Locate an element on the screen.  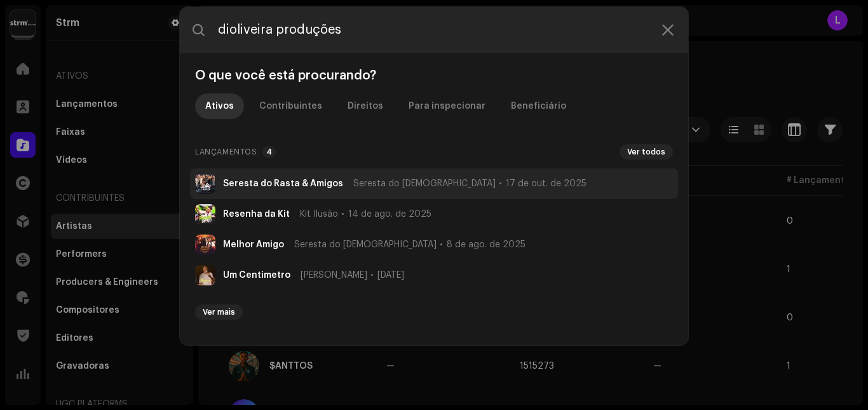
input: Pesquisa is located at coordinates (434, 30).